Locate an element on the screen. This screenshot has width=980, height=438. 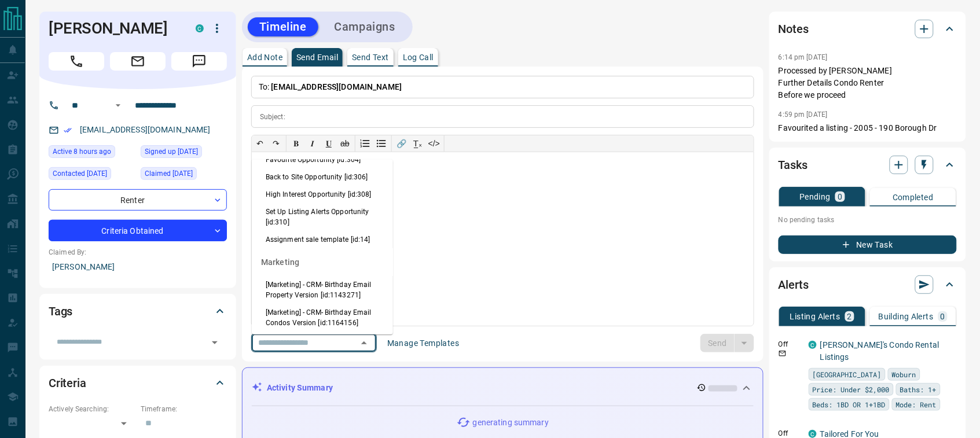
p: No pending tasks is located at coordinates (867, 220).